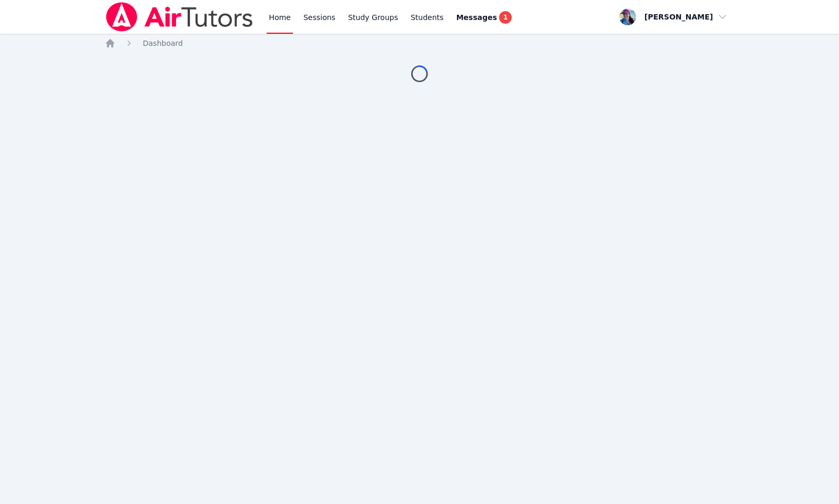 This screenshot has width=839, height=504. What do you see at coordinates (506, 18) in the screenshot?
I see `span: 1` at bounding box center [506, 18].